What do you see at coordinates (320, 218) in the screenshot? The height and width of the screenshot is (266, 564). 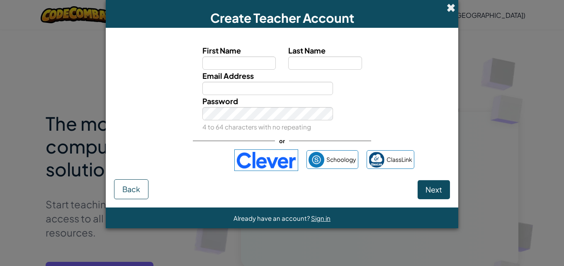 I see `span: Sign in` at bounding box center [320, 218].